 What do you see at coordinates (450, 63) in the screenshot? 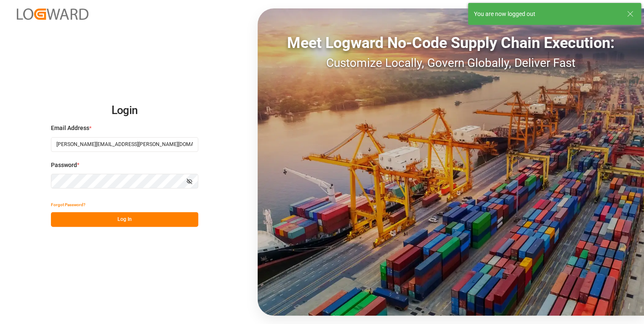
I see `div: Customize Locally, Govern Globally, Deliver Fast` at bounding box center [450, 63].